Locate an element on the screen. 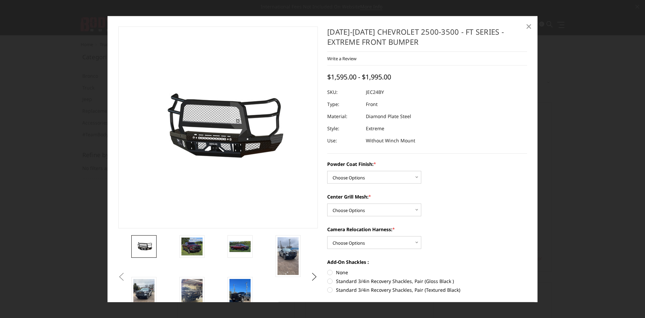 The height and width of the screenshot is (318, 645). div: Chat Widget is located at coordinates (628, 301).